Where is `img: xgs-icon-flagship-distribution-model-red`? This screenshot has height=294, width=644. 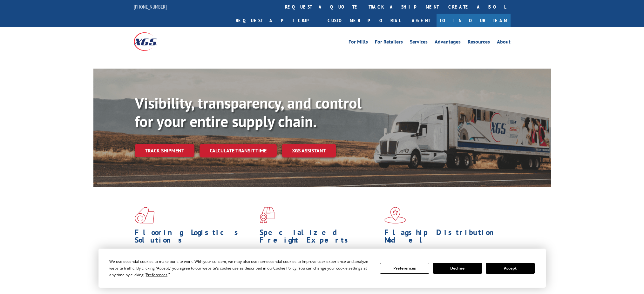
img: xgs-icon-flagship-distribution-model-red is located at coordinates (395, 215).